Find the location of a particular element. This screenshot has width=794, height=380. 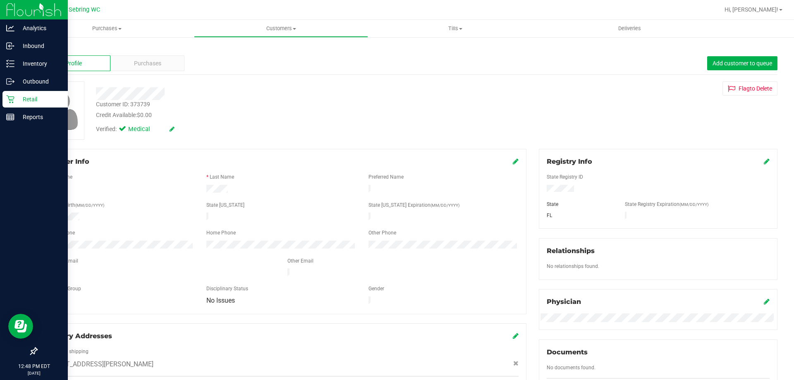

label: Preferred Name is located at coordinates (386, 177).